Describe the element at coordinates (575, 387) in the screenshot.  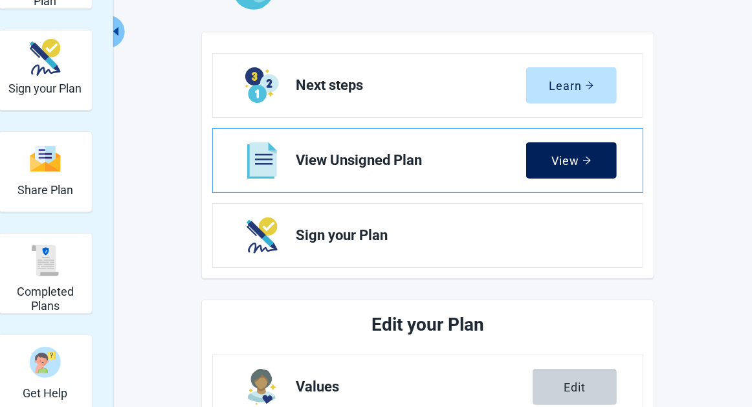
I see `div: Edit` at that location.